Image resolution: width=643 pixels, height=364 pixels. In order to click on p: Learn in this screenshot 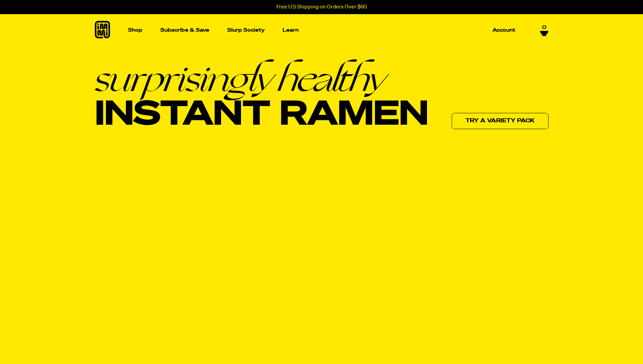, I will do `click(290, 30)`.